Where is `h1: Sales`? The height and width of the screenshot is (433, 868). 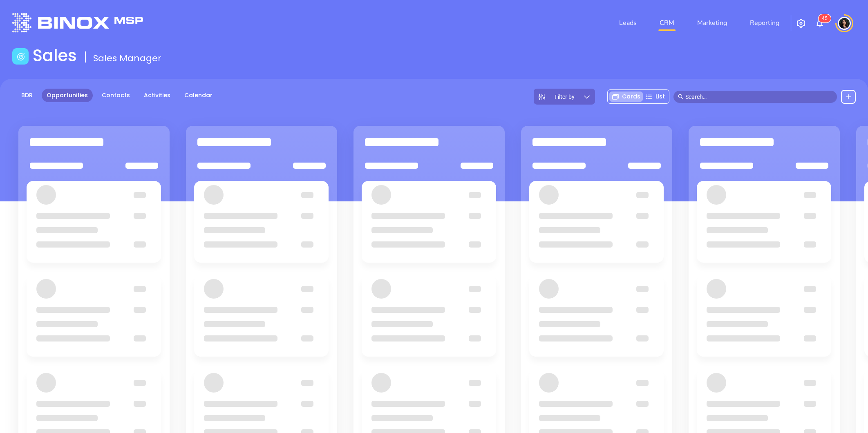 h1: Sales is located at coordinates (55, 56).